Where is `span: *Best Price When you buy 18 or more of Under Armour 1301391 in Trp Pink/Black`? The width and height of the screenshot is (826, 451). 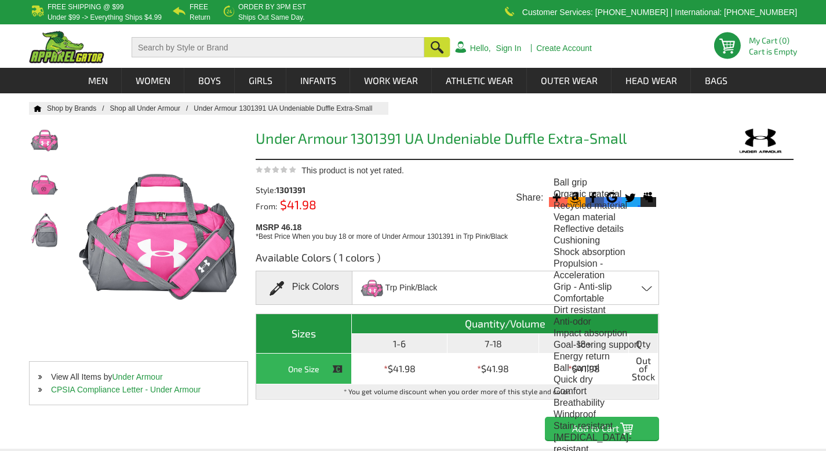 span: *Best Price When you buy 18 or more of Under Armour 1301391 in Trp Pink/Black is located at coordinates (381, 236).